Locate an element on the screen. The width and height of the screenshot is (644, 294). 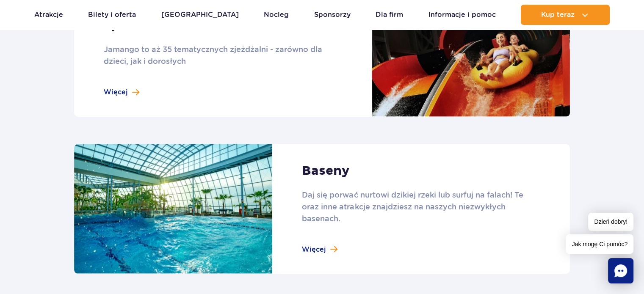
a: Nocleg is located at coordinates (276, 15).